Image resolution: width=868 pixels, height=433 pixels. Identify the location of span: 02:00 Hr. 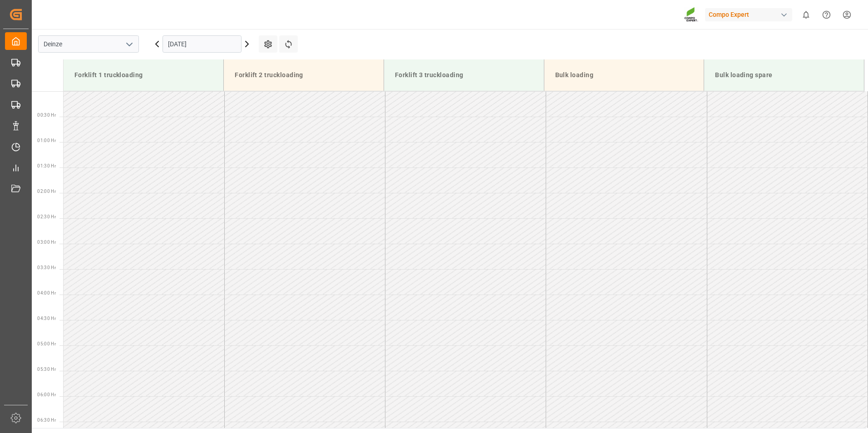
(46, 191).